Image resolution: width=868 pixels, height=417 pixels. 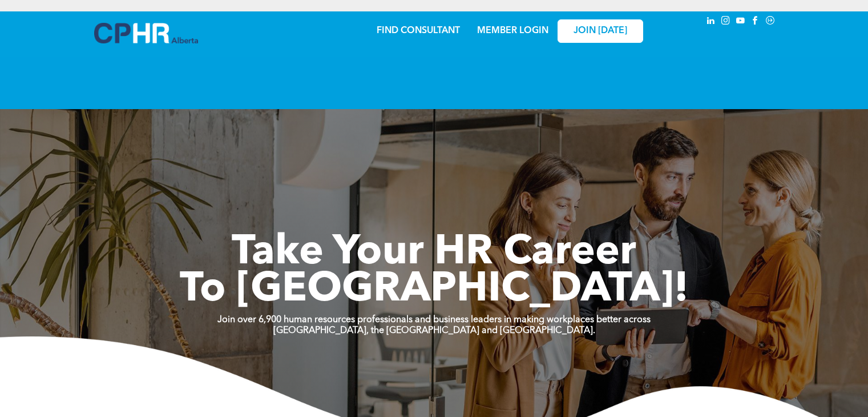 What do you see at coordinates (711, 22) in the screenshot?
I see `a: linkedin` at bounding box center [711, 22].